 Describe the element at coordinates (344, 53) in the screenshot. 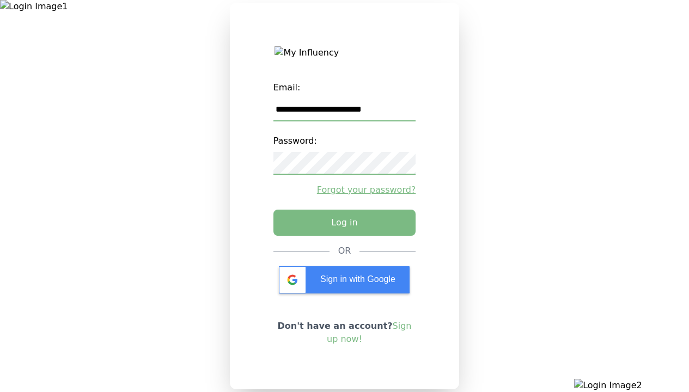

I see `img: My Influency` at that location.